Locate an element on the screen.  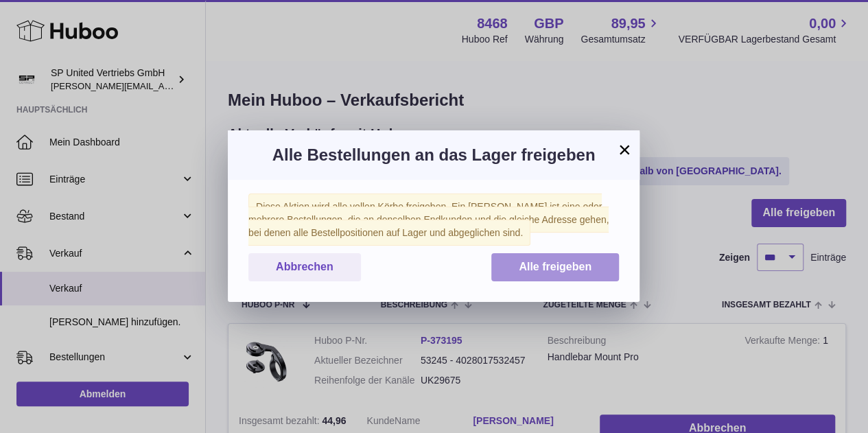
span: Abbrechen is located at coordinates (305, 267).